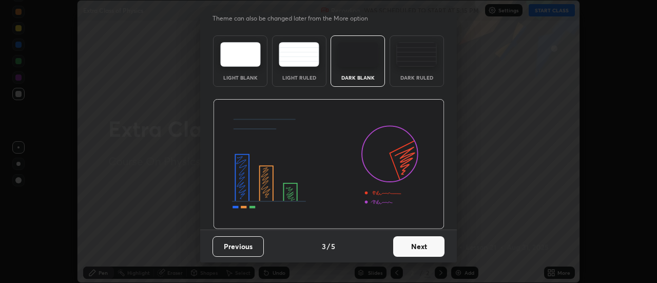  What do you see at coordinates (358, 54) in the screenshot?
I see `img: darkTheme.f0cc69e5.svg` at bounding box center [358, 54].